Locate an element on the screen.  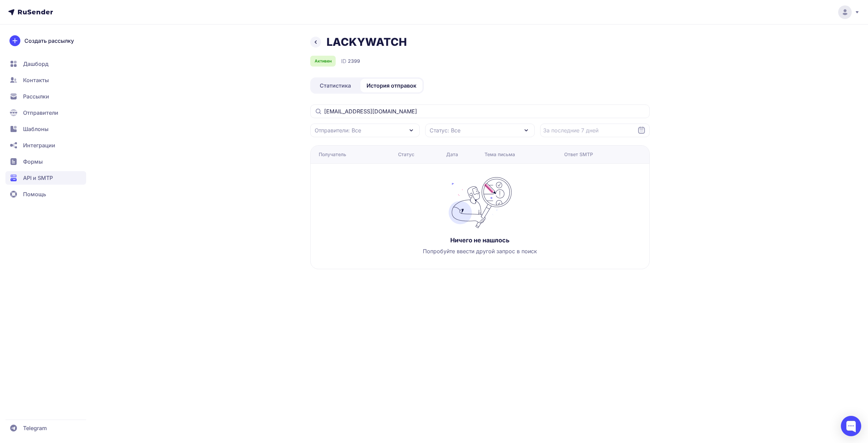
span: Активен is located at coordinates (323, 61).